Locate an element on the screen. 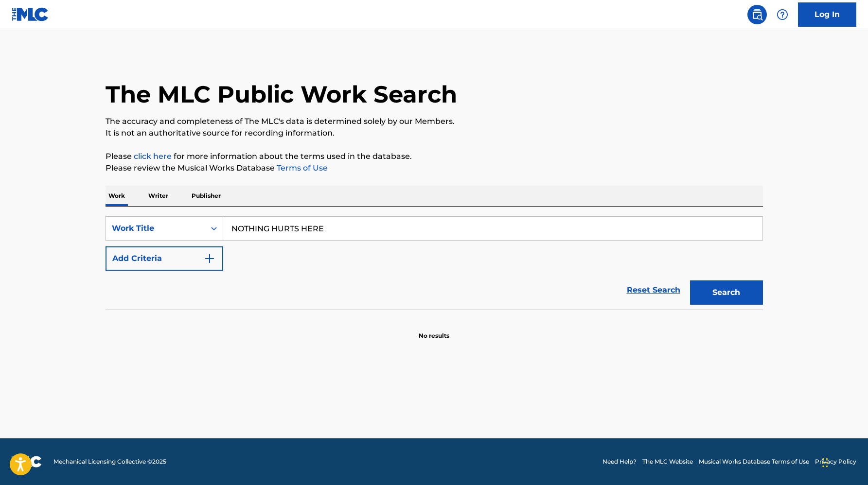  img: search is located at coordinates (757, 15).